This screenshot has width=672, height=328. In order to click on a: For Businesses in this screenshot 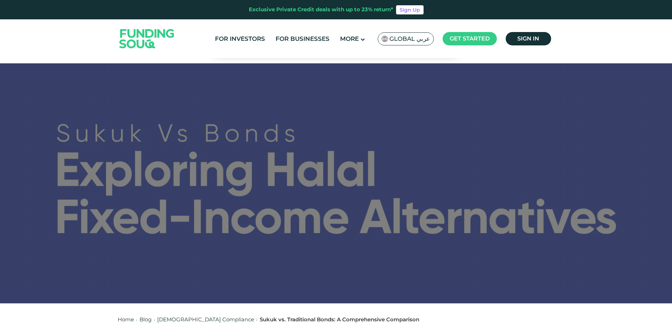, I will do `click(302, 39)`.